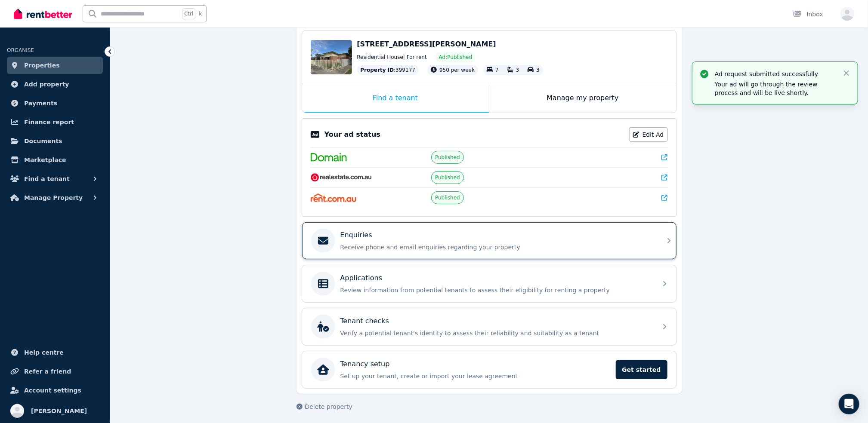  Describe the element at coordinates (392, 57) in the screenshot. I see `span: Residential House | For rent` at that location.